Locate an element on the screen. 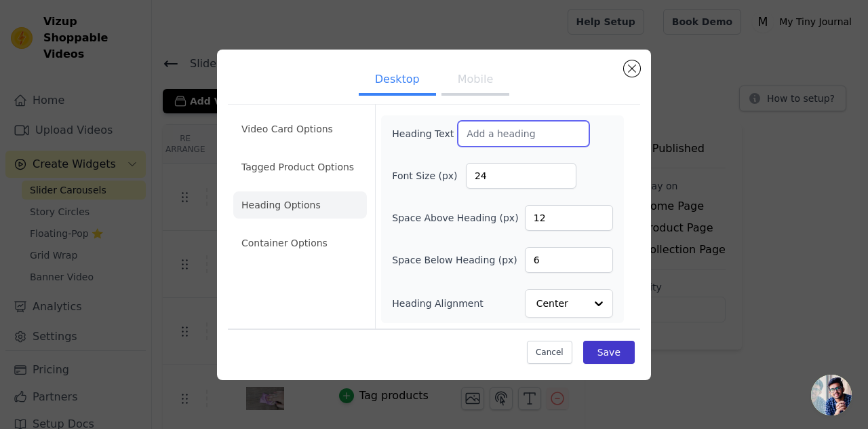 This screenshot has height=429, width=868. li: Heading Options is located at coordinates (300, 205).